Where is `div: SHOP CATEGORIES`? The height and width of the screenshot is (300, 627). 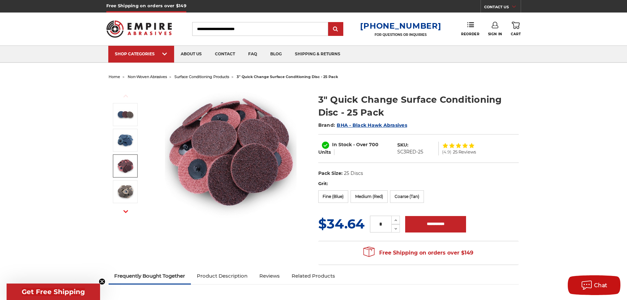 div: SHOP CATEGORIES is located at coordinates (141, 54).